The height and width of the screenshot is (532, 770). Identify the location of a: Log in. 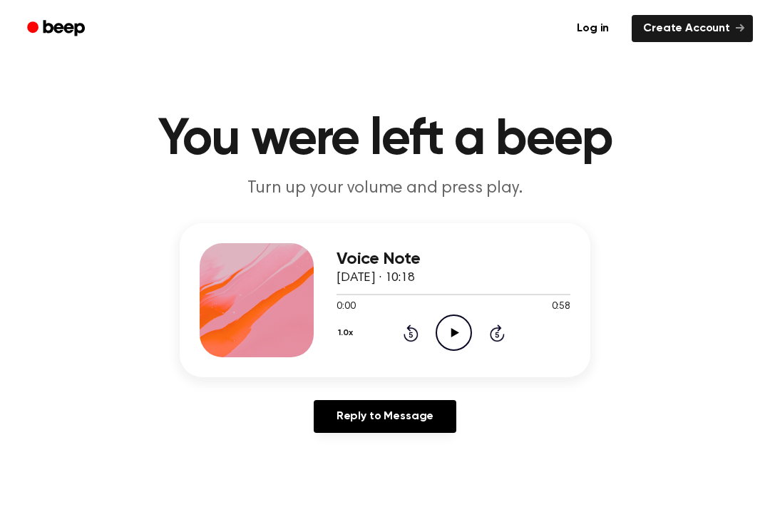
(592, 29).